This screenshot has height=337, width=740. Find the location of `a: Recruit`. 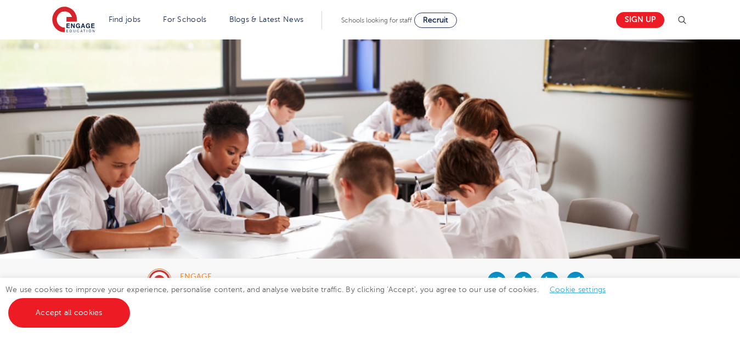

a: Recruit is located at coordinates (436, 20).